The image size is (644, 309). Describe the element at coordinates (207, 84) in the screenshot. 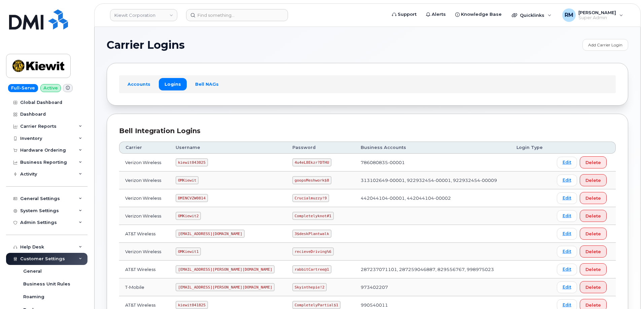

I see `a: Bell NAGs` at that location.